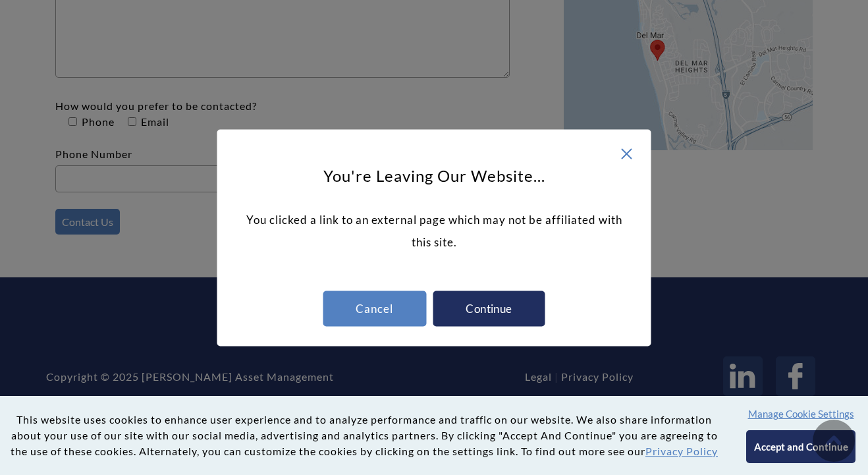 This screenshot has height=475, width=868. I want to click on h3: You're Leaving Our Website..., so click(434, 175).